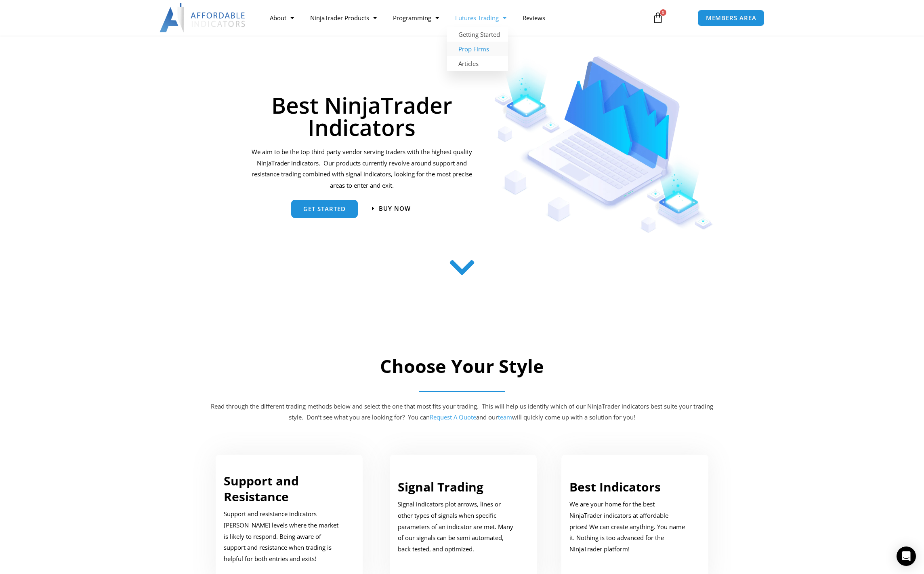  I want to click on a: Articles, so click(478, 64).